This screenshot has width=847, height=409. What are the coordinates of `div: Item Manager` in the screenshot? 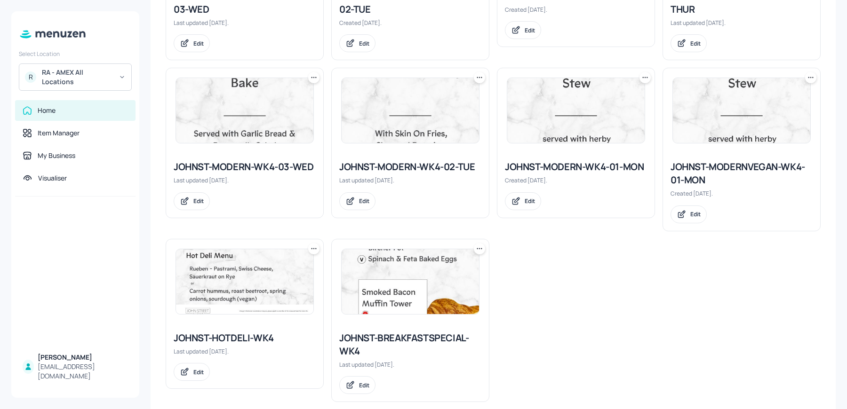 It's located at (58, 133).